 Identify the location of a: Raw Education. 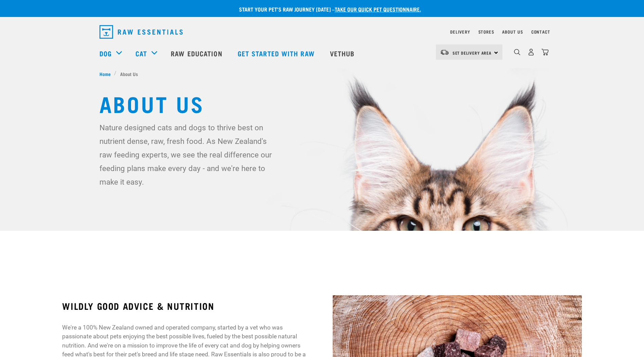
(197, 53).